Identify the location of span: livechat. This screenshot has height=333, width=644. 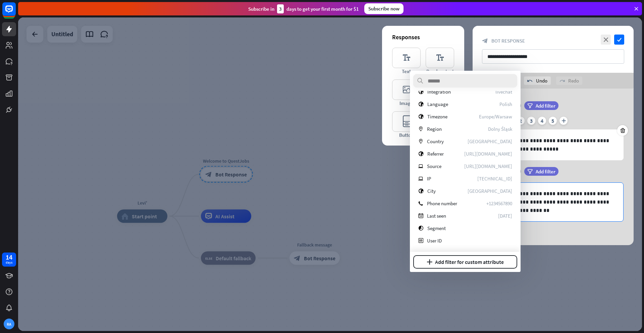
(504, 91).